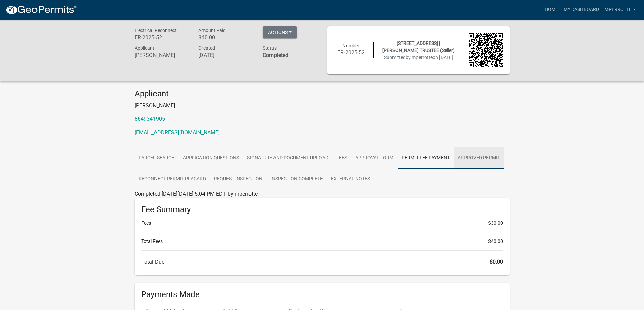  I want to click on a: Request Inspection, so click(238, 180).